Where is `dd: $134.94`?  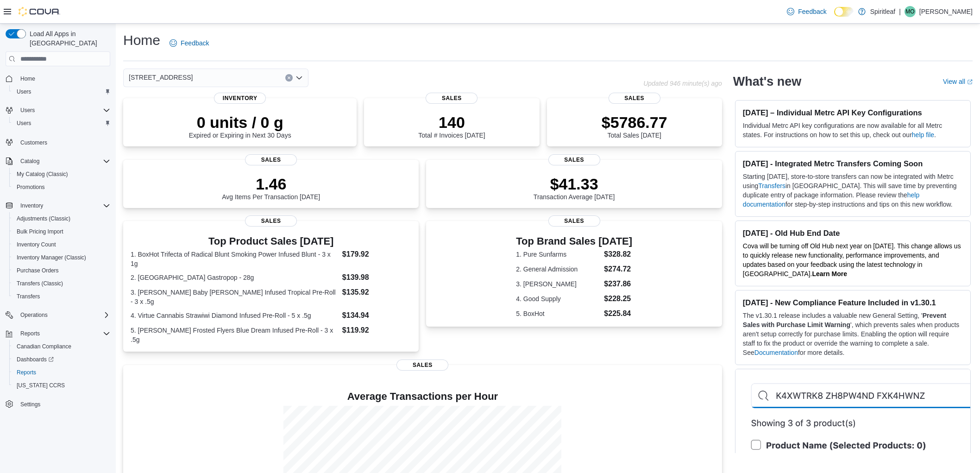 dd: $134.94 is located at coordinates (377, 316).